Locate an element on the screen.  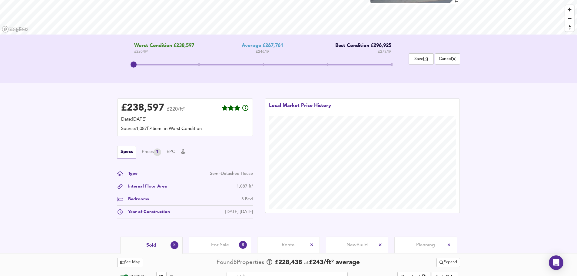
div: Open Intercom Messenger is located at coordinates (556, 263).